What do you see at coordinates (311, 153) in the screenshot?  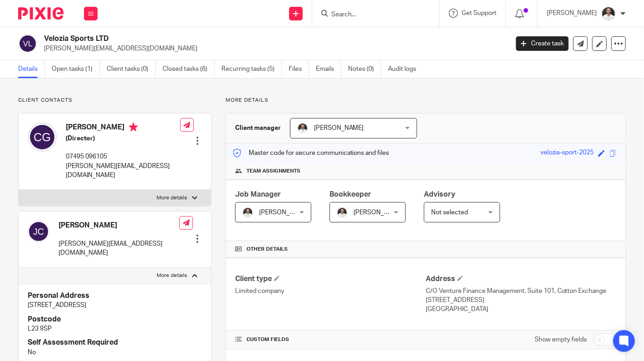 I see `p: Master code for secure communications and files` at bounding box center [311, 153].